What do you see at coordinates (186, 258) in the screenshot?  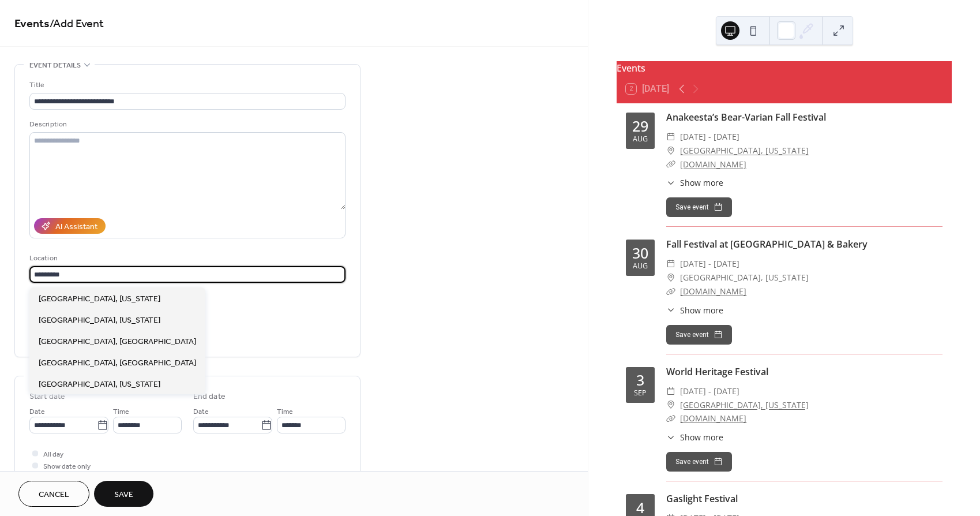 I see `div: Location` at bounding box center [186, 258].